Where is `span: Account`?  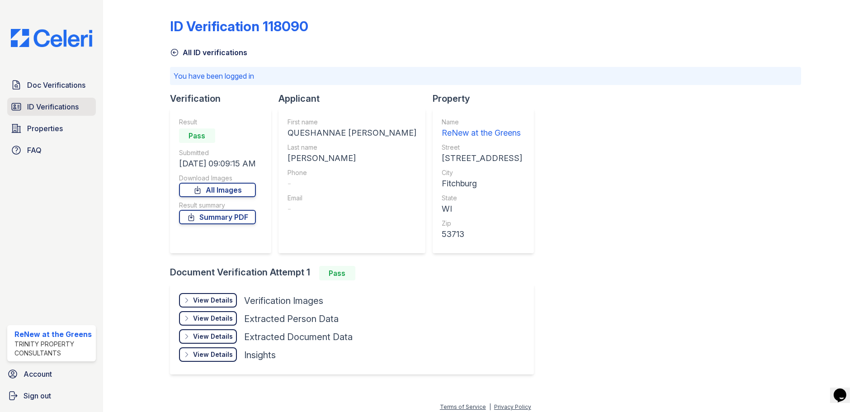 span: Account is located at coordinates (38, 374).